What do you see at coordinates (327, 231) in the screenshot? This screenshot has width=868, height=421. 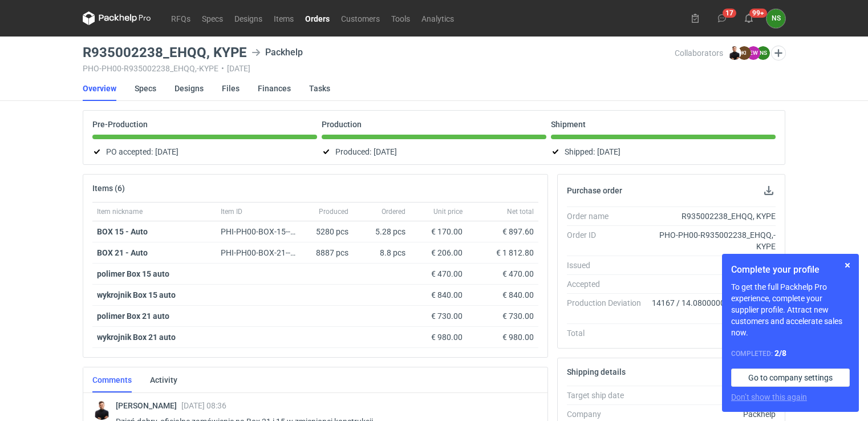 I see `div: 5280 pcs` at bounding box center [327, 231].